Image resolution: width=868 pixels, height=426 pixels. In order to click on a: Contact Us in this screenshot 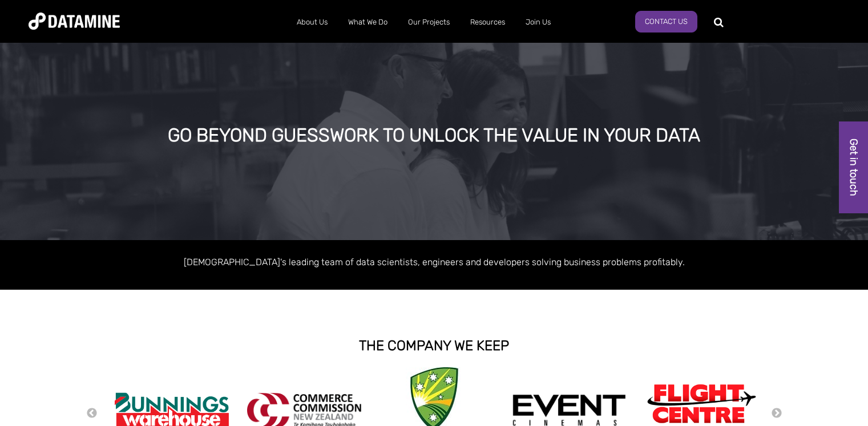, I will do `click(666, 22)`.